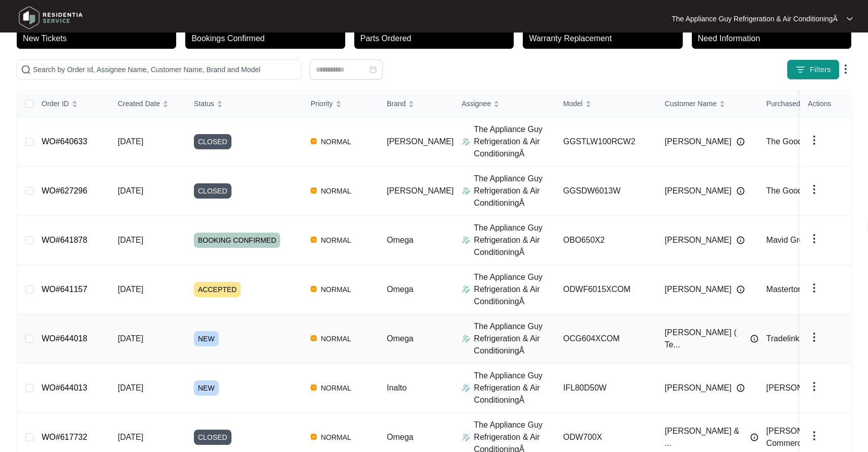 The width and height of the screenshot is (868, 452). Describe the element at coordinates (99, 39) in the screenshot. I see `p: New Tickets` at that location.